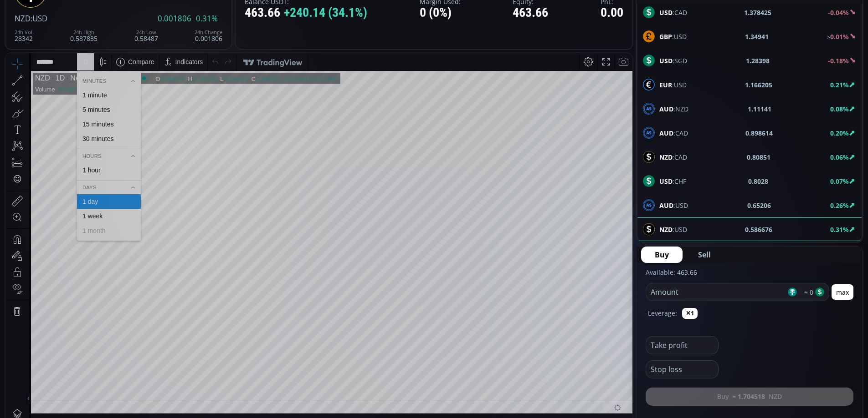 This screenshot has width=868, height=418. What do you see at coordinates (305, 26) in the screenshot?
I see `div: +0.000815 (+0.14%)` at bounding box center [305, 26].